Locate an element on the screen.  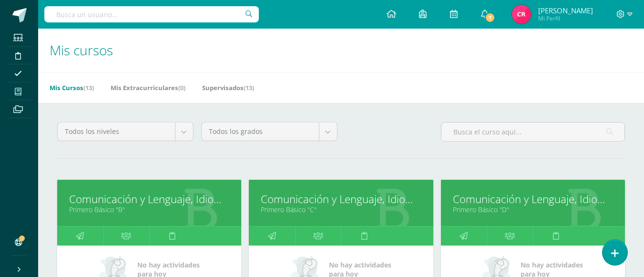
a: Mis Extracurriculares(0) is located at coordinates (148, 88).